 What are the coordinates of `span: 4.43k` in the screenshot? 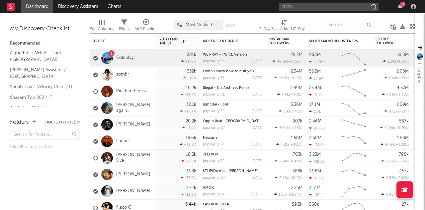 It's located at (391, 194).